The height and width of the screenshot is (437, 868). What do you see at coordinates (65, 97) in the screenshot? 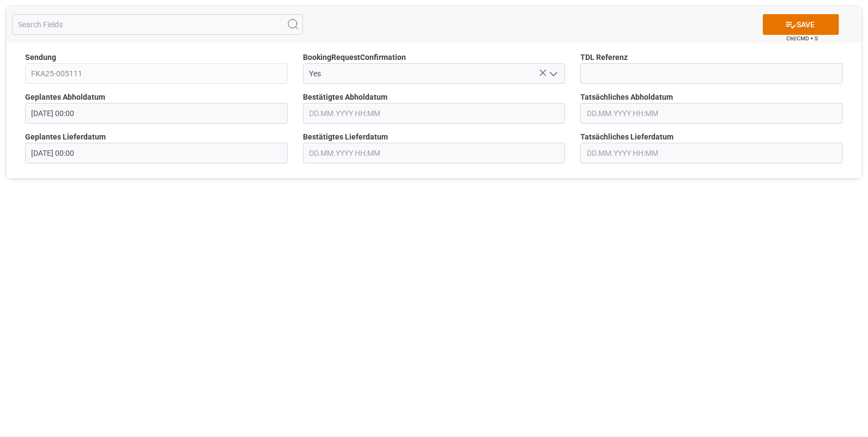
I see `span: Geplantes Abholdatum` at bounding box center [65, 97].